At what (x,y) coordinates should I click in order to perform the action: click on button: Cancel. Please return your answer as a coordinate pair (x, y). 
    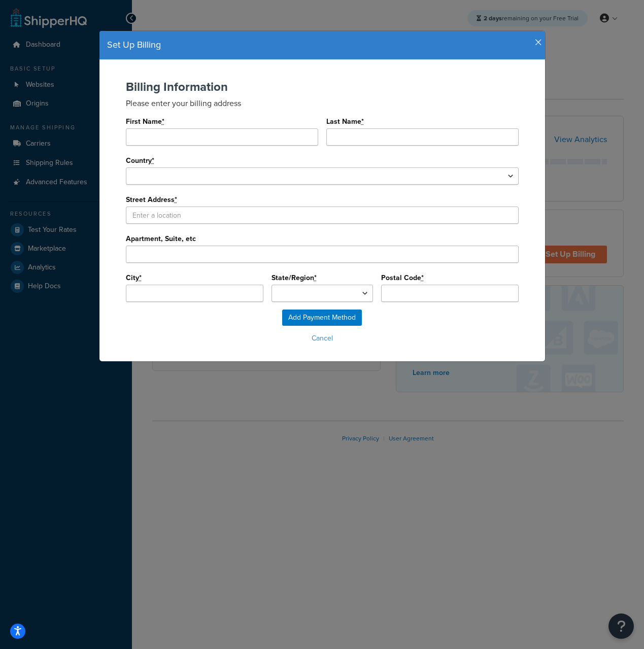
    Looking at the image, I should click on (323, 338).